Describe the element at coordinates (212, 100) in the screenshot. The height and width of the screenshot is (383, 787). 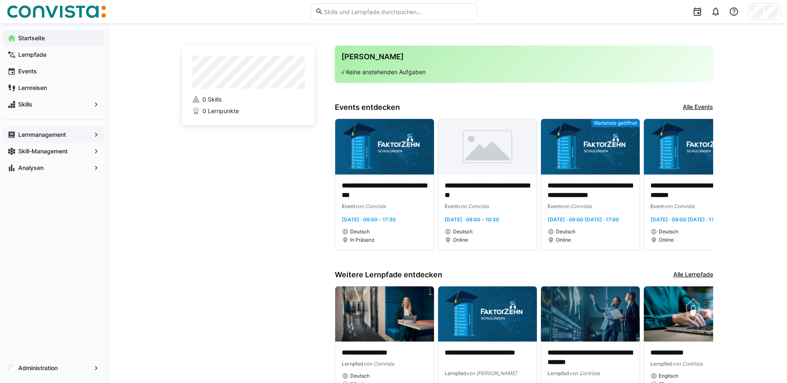
I see `span: 0 Skills` at that location.